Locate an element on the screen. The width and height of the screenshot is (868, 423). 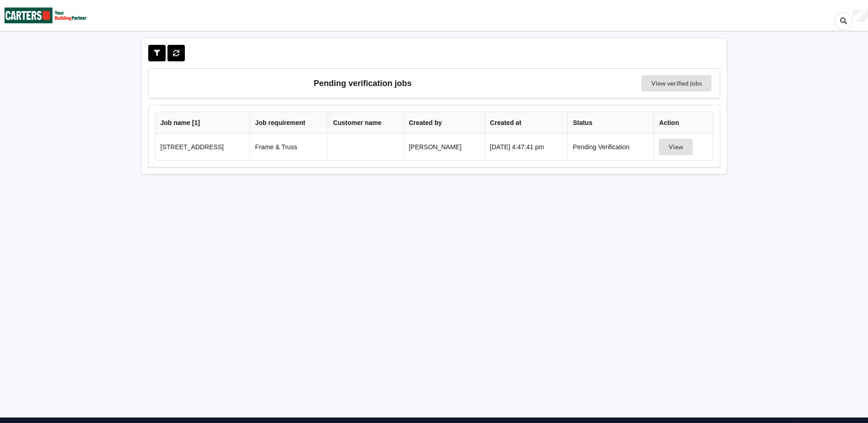
td: Pending Verification is located at coordinates (610, 147).